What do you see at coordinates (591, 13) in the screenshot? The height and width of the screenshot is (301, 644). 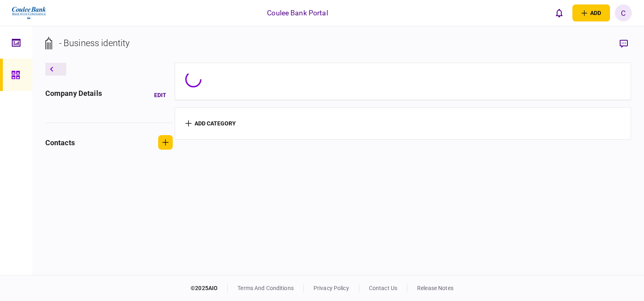 I see `button: open adding identity options` at bounding box center [591, 13].